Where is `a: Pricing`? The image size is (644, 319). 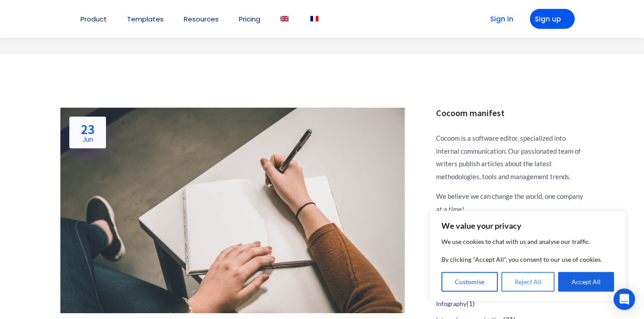
a: Pricing is located at coordinates (250, 19).